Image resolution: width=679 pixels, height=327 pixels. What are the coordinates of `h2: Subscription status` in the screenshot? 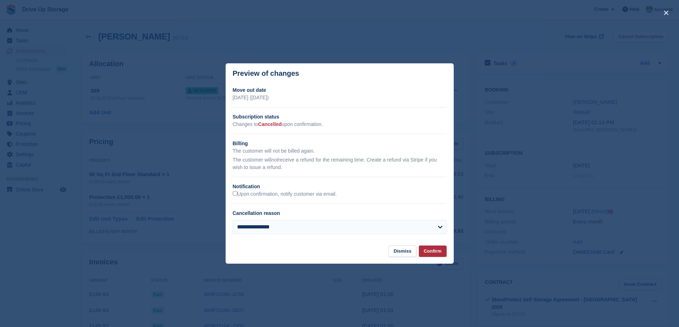 It's located at (340, 117).